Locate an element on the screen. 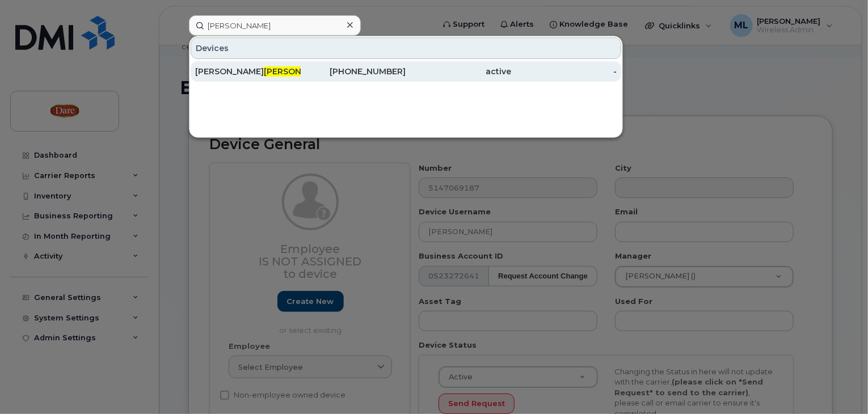 The height and width of the screenshot is (414, 868). input: Find something... is located at coordinates (275, 25).